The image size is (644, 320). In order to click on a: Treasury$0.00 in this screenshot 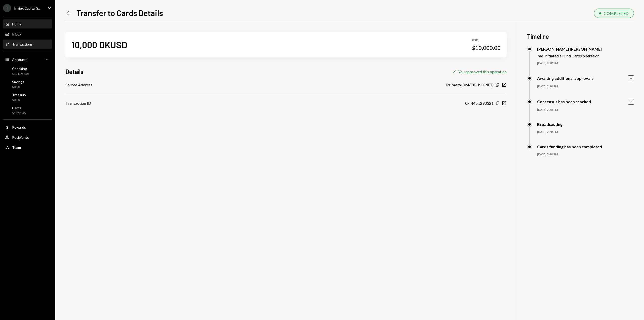, I will do `click(27, 97)`.